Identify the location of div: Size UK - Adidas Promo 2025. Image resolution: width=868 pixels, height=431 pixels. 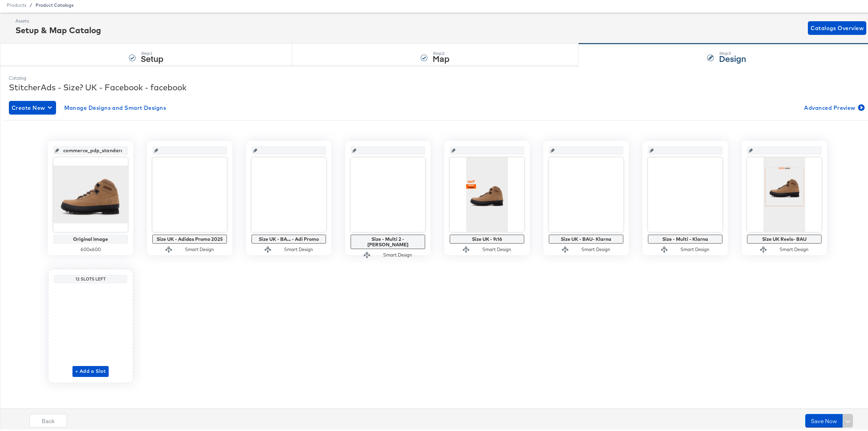
(190, 237).